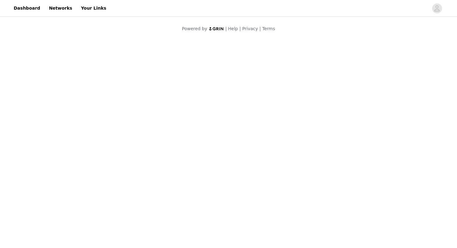 Image resolution: width=457 pixels, height=248 pixels. What do you see at coordinates (27, 8) in the screenshot?
I see `a: Dashboard` at bounding box center [27, 8].